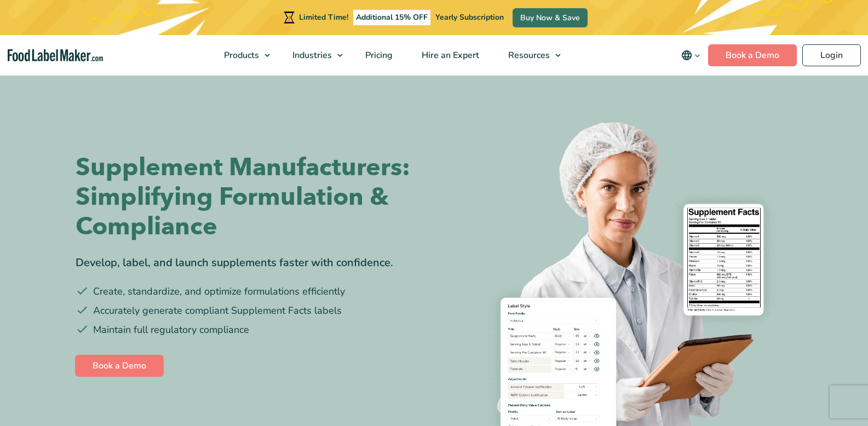 The image size is (868, 426). Describe the element at coordinates (378, 56) in the screenshot. I see `span: Pricing` at that location.